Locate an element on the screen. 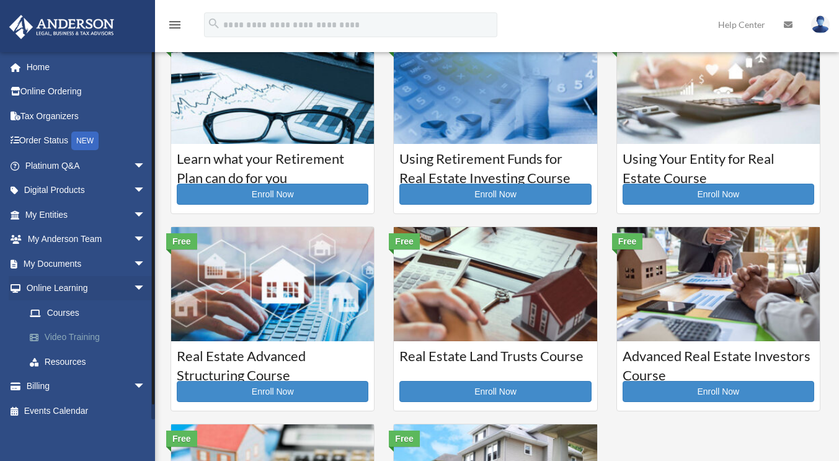 The width and height of the screenshot is (839, 461). img: Anderson Advisors Platinum Portal is located at coordinates (61, 27).